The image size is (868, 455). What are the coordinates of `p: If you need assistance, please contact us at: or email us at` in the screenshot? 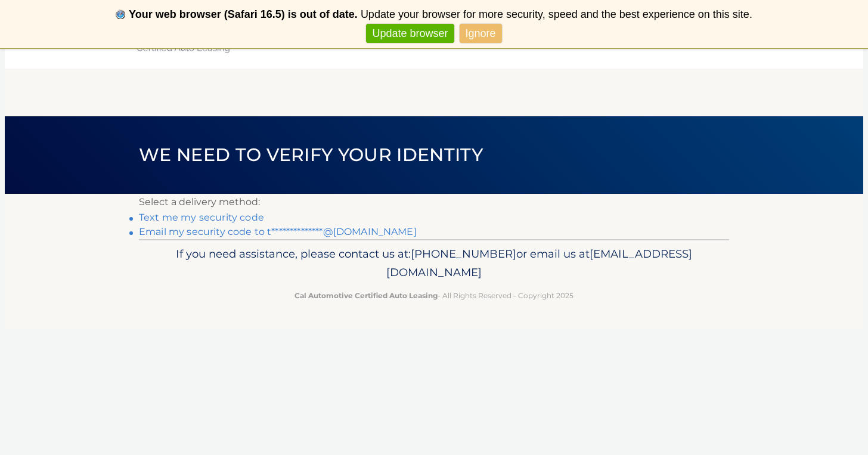 It's located at (434, 264).